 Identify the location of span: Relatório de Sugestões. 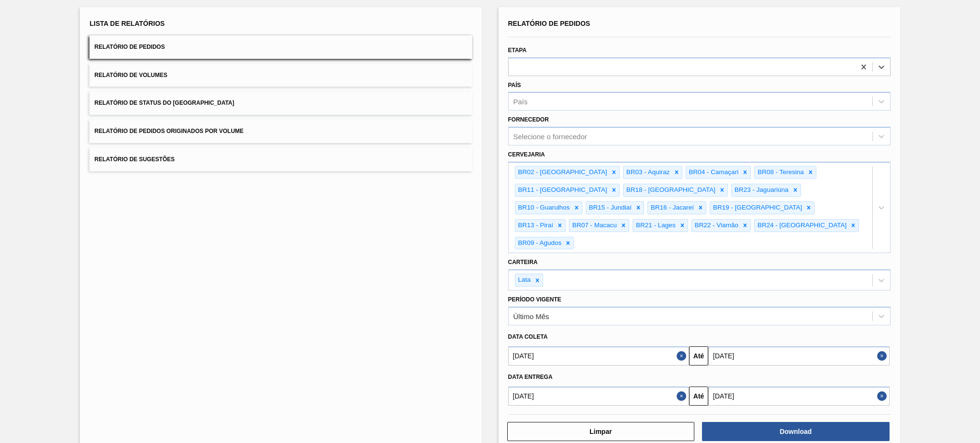
(134, 159).